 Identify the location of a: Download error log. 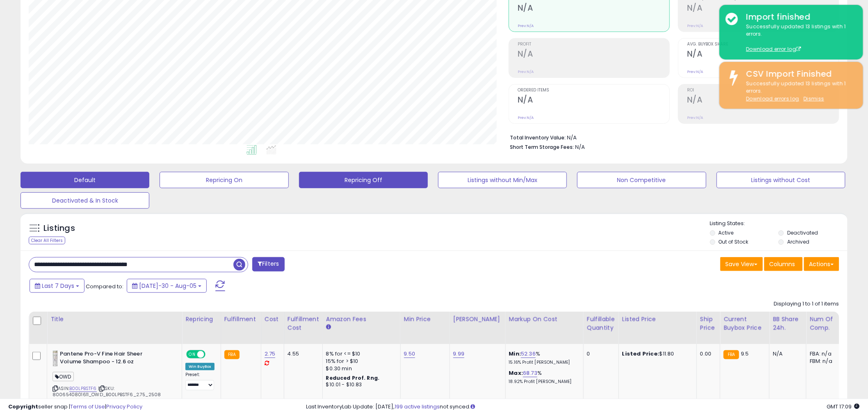
(773, 49).